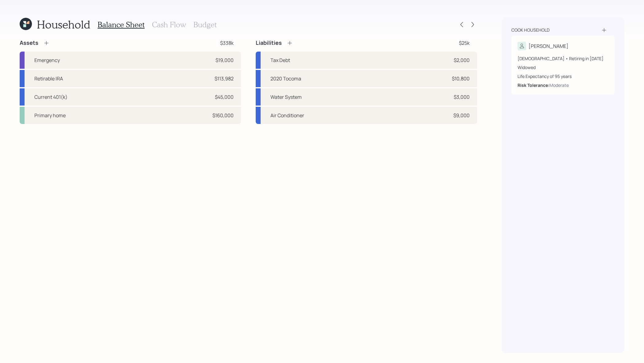 The height and width of the screenshot is (363, 644). Describe the element at coordinates (461, 115) in the screenshot. I see `div: $9,000` at that location.